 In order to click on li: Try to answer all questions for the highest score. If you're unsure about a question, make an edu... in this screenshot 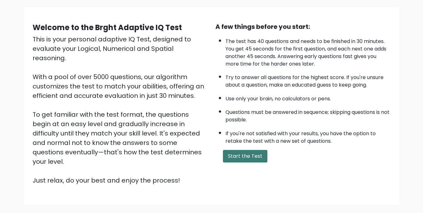, I will do `click(308, 80)`.